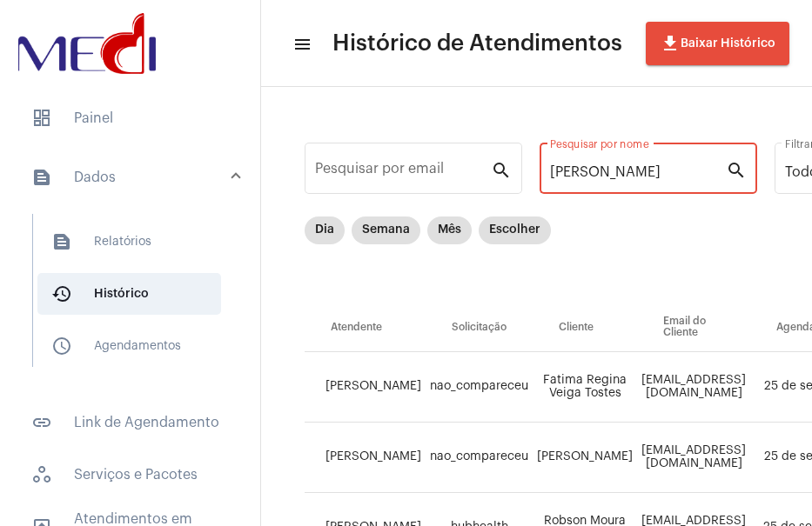 This screenshot has width=812, height=526. Describe the element at coordinates (135, 177) in the screenshot. I see `mat-expansion-panel-header: sidenav iconDados` at that location.